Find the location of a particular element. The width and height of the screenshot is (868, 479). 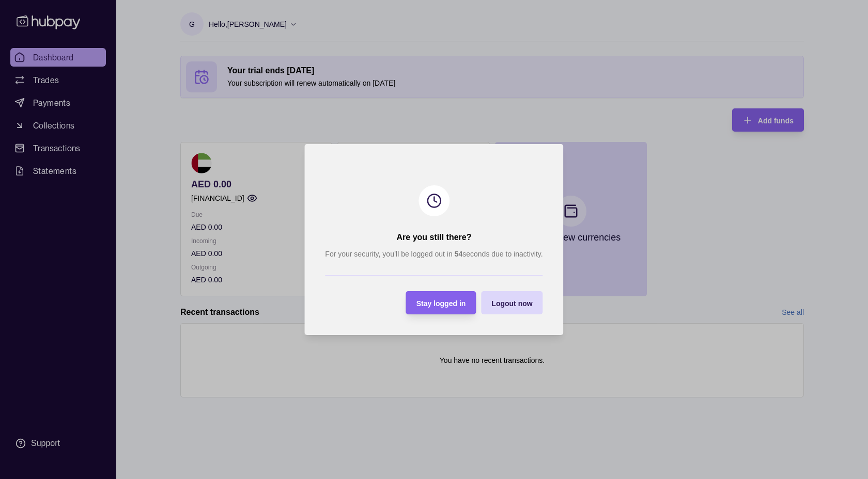

p: For your security, you’ll be logged out in seconds due to inactivity. is located at coordinates (434, 254).